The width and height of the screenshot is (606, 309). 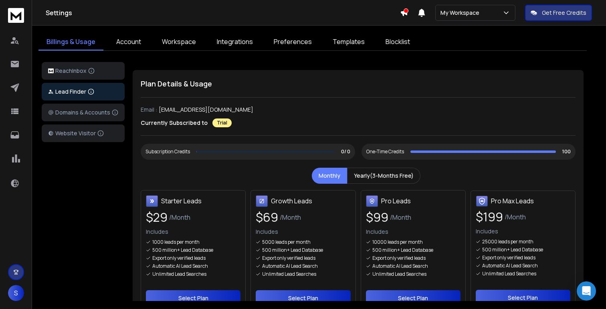 What do you see at coordinates (346, 152) in the screenshot?
I see `p: 0/ 0` at bounding box center [346, 152].